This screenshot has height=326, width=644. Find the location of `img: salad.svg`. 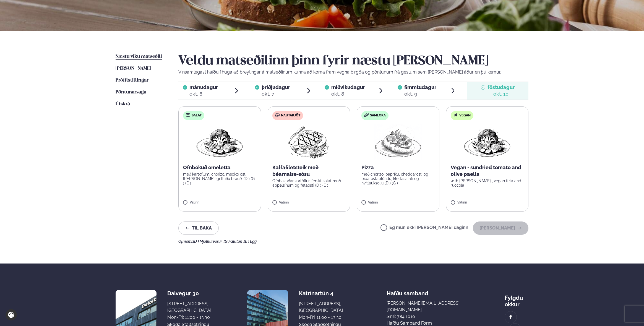

img: salad.svg is located at coordinates (188, 115).